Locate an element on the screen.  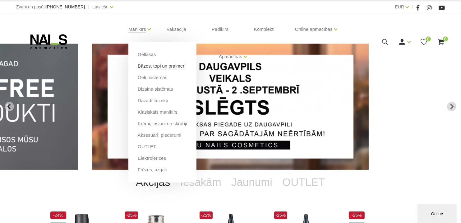
a: Manikīrs is located at coordinates (137, 29).